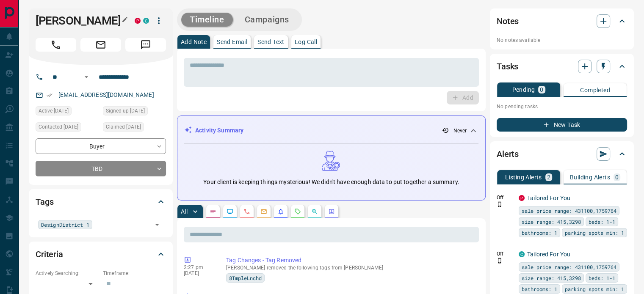 This screenshot has height=294, width=644. Describe the element at coordinates (245, 278) in the screenshot. I see `span: 8TmpleLnchd` at that location.